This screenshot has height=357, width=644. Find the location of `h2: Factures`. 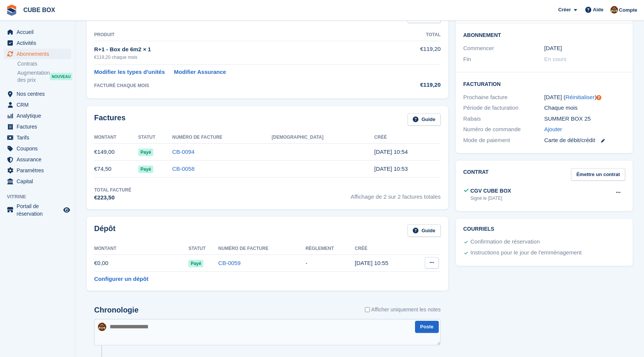

h2: Factures is located at coordinates (110, 119).